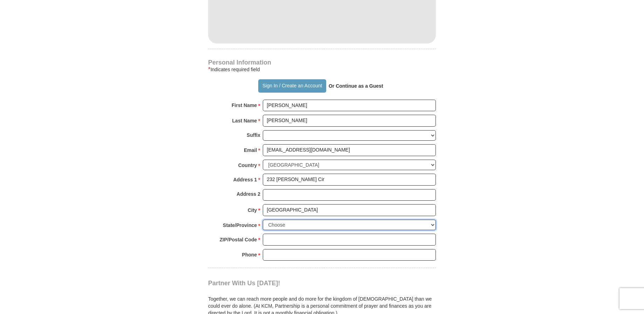 This screenshot has height=314, width=644. What do you see at coordinates (250, 150) in the screenshot?
I see `strong: Email` at bounding box center [250, 150].